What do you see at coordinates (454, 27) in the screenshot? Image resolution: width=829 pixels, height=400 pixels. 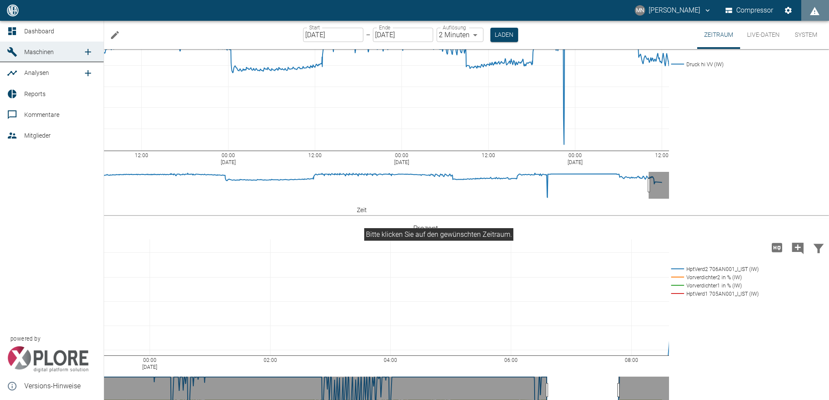 I see `label: Auflösung` at bounding box center [454, 27].